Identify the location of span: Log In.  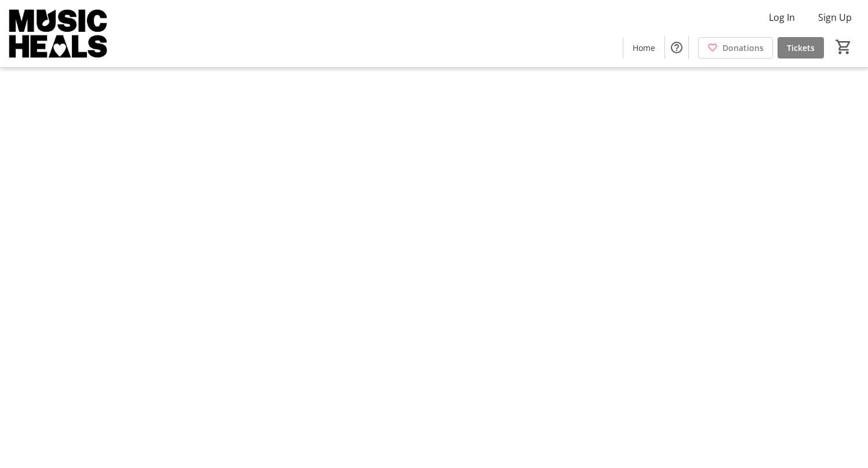
(782, 18).